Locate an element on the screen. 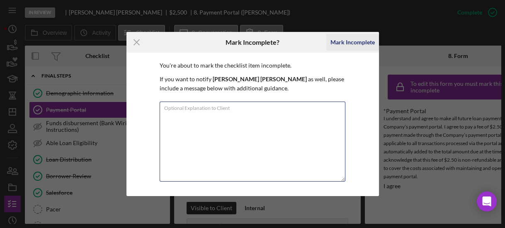 Image resolution: width=505 pixels, height=228 pixels. label: Optional Explanation to Client is located at coordinates (255, 107).